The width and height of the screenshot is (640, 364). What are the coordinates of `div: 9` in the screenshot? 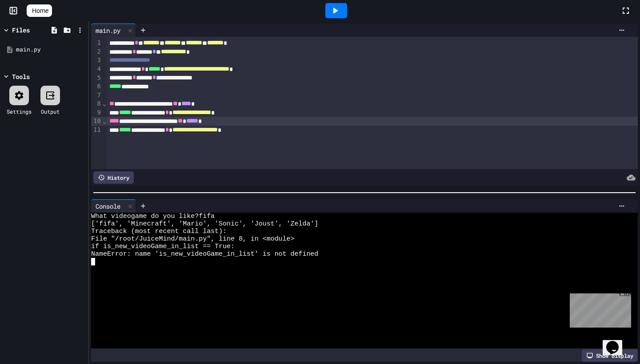 It's located at (96, 113).